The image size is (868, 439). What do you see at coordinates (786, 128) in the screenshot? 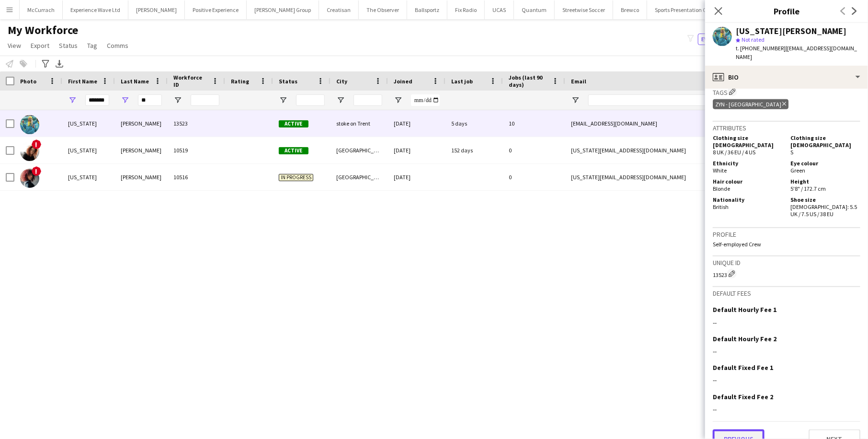
I see `h3: Attributes` at bounding box center [786, 128].